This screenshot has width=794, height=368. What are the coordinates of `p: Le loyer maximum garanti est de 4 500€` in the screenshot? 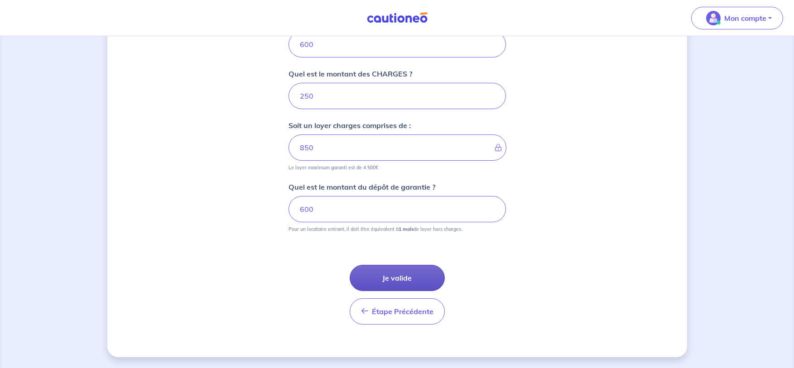 It's located at (333, 168).